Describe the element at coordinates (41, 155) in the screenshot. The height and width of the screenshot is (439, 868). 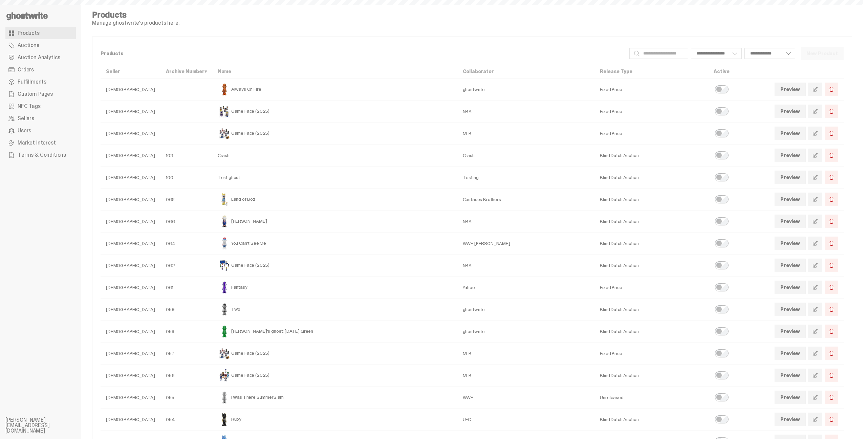
I see `a: Terms & Conditions` at that location.